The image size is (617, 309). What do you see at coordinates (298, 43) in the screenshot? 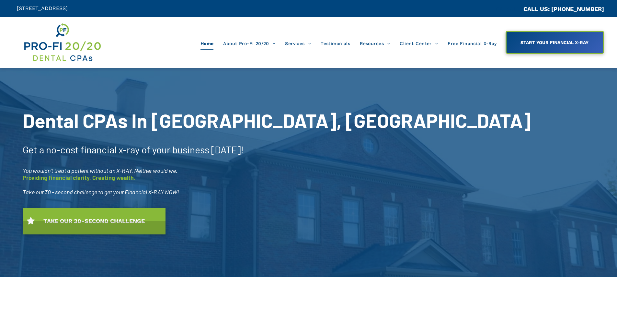
I see `a: Services` at bounding box center [298, 43].